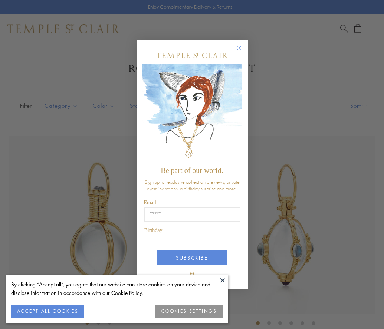  I want to click on button: COOKIES SETTINGS, so click(189, 311).